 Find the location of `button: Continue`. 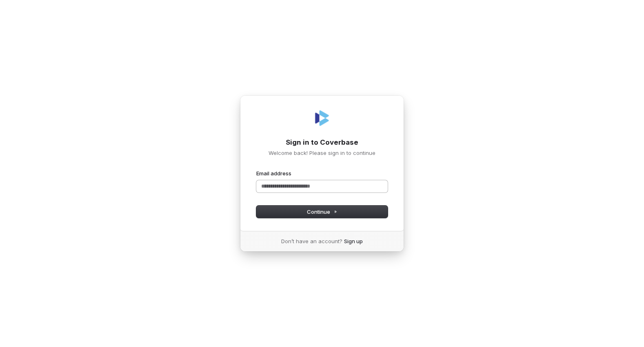

button: Continue is located at coordinates (322, 211).